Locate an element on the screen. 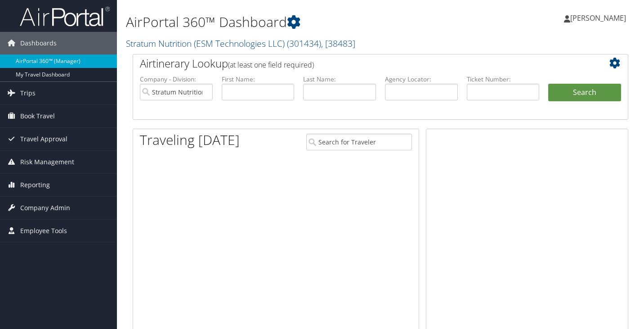  label: Agency Locator: is located at coordinates (422, 79).